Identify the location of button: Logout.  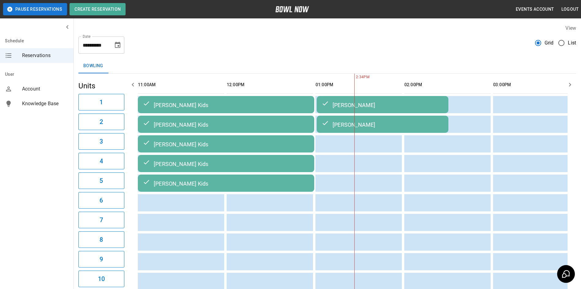
(570, 9).